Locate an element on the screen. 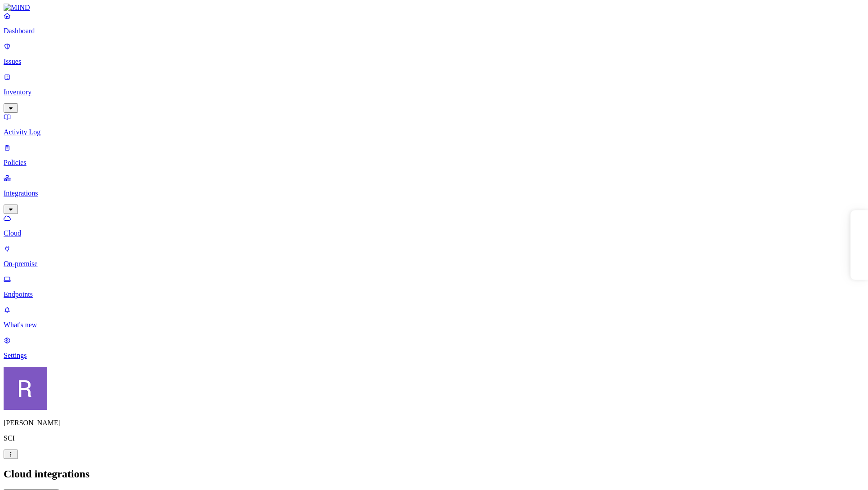  a: MIND is located at coordinates (434, 8).